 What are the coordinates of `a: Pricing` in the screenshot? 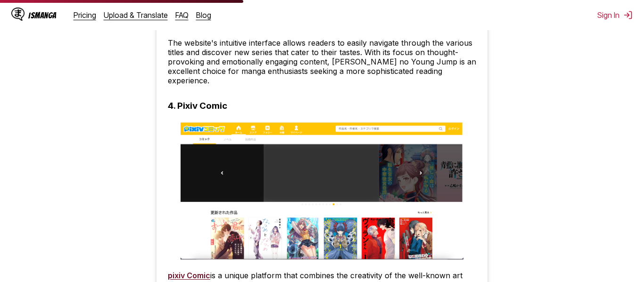 It's located at (85, 15).